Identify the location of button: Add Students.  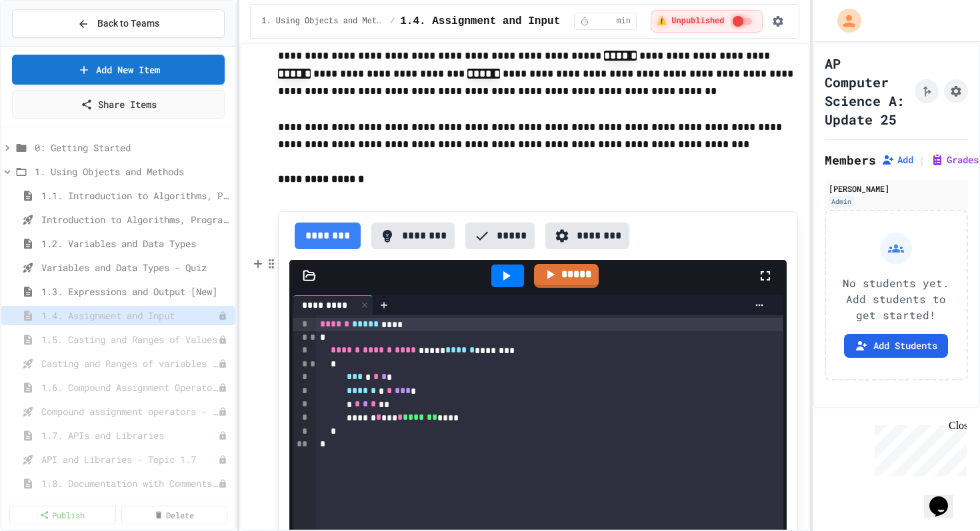
(896, 346).